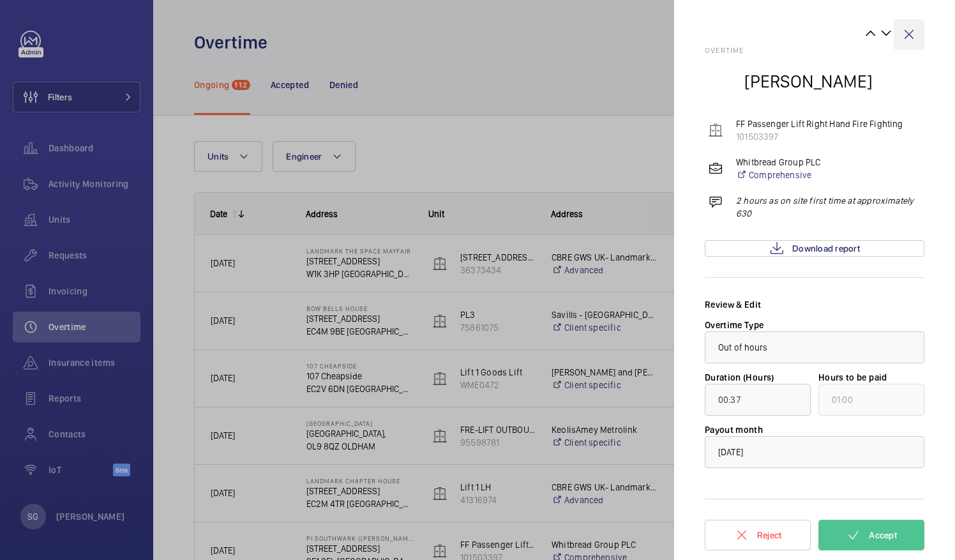  I want to click on label: Duration (Hours), so click(739, 377).